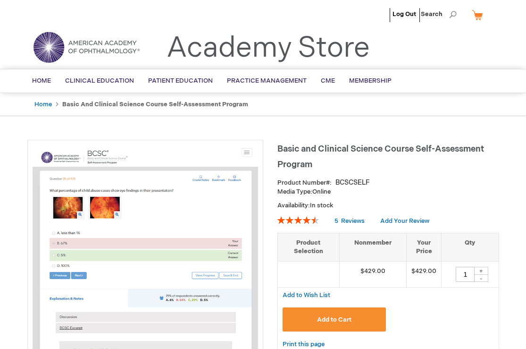 This screenshot has width=526, height=349. What do you see at coordinates (42, 81) in the screenshot?
I see `span: Home` at bounding box center [42, 81].